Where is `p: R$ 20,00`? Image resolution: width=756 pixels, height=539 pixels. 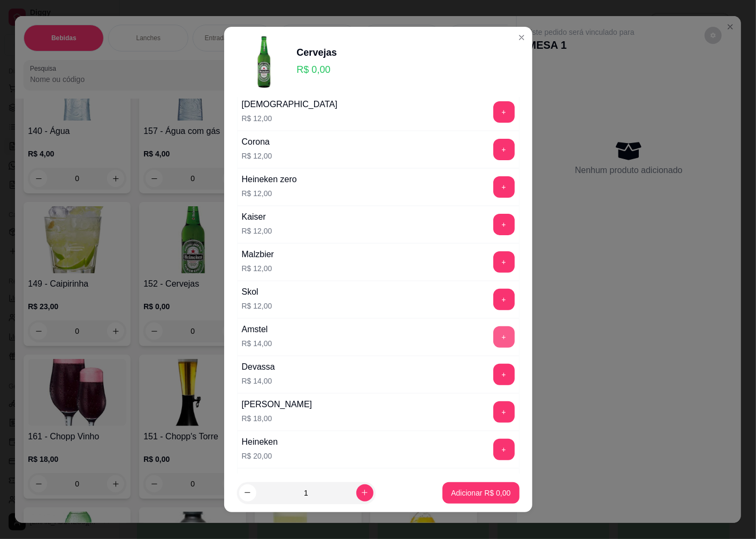 p: R$ 20,00 is located at coordinates (260, 456).